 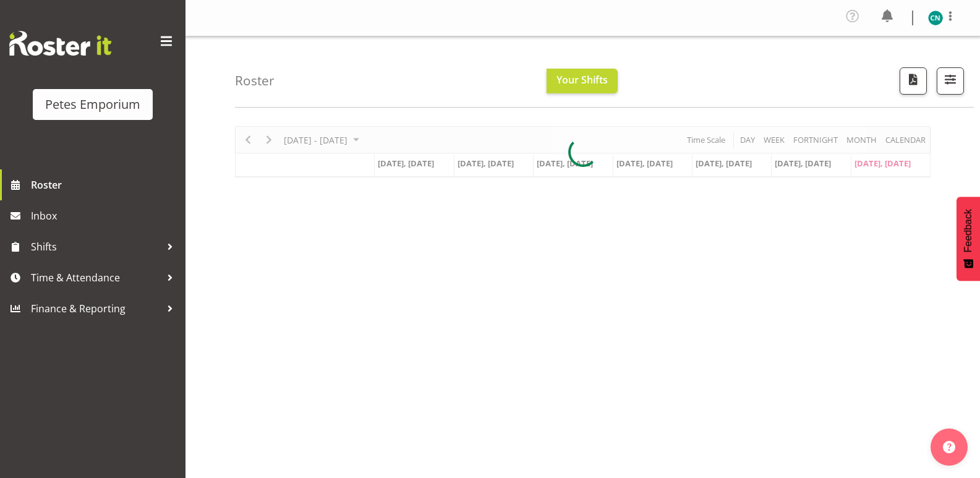 What do you see at coordinates (105, 185) in the screenshot?
I see `span: Roster` at bounding box center [105, 185].